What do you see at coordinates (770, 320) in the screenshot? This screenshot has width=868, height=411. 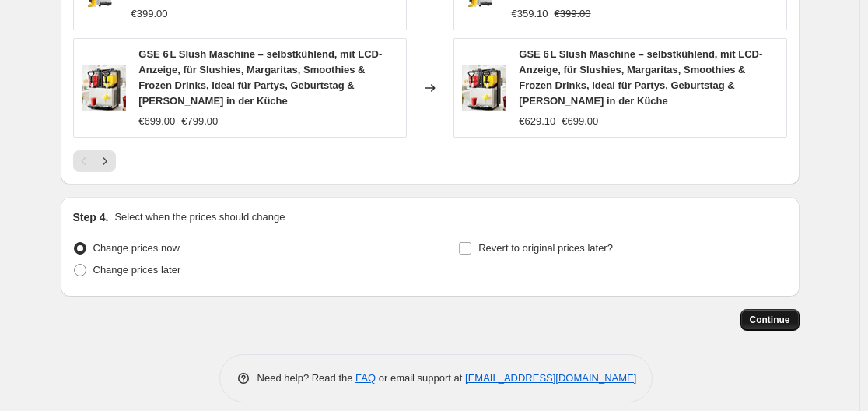 I see `span: Continue` at bounding box center [770, 320].